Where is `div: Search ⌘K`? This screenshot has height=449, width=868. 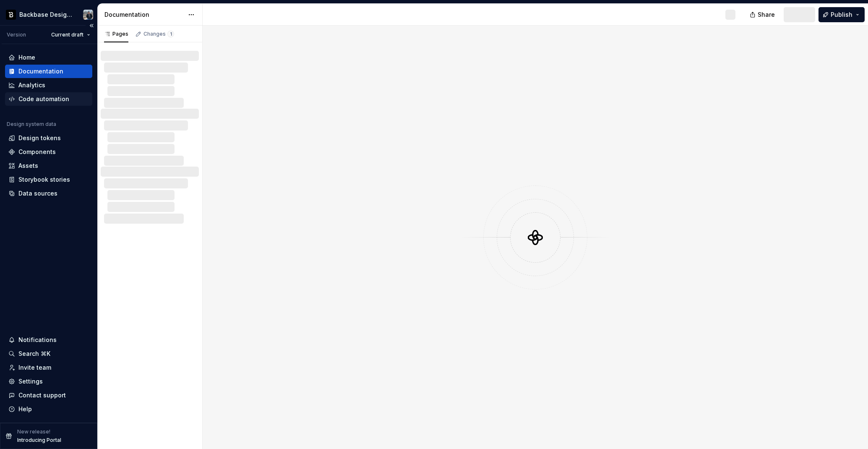 div: Search ⌘K is located at coordinates (35, 354).